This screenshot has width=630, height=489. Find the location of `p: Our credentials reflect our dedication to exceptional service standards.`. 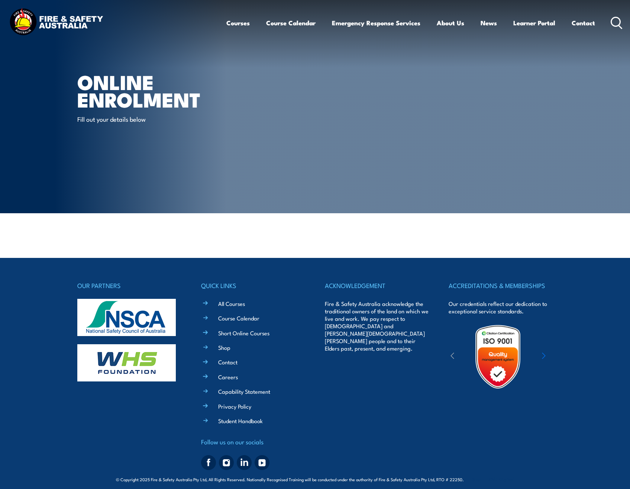

p: Our credentials reflect our dedication to exceptional service standards. is located at coordinates (501, 307).